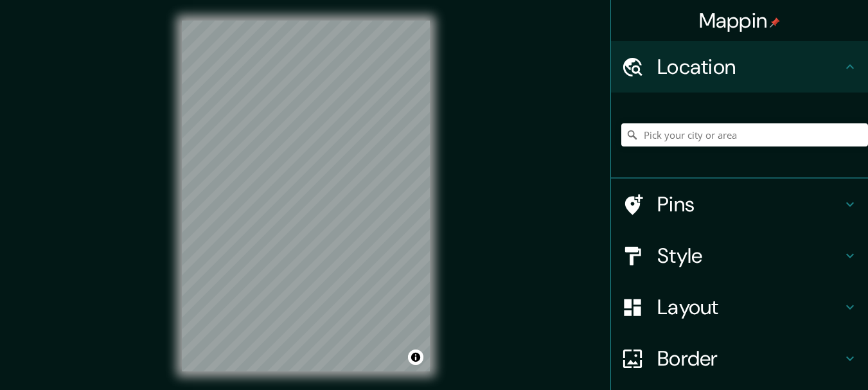  What do you see at coordinates (739, 21) in the screenshot?
I see `h4: Mappin` at bounding box center [739, 21].